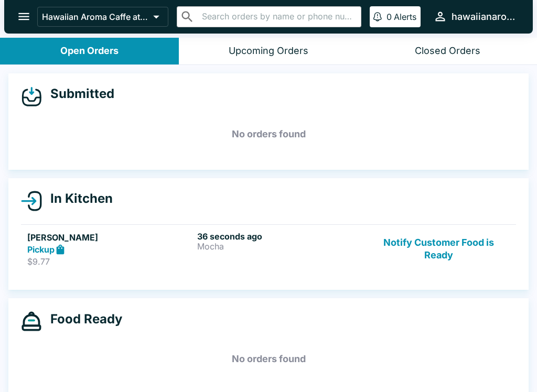  What do you see at coordinates (23, 16) in the screenshot?
I see `button: open drawer` at bounding box center [23, 16].